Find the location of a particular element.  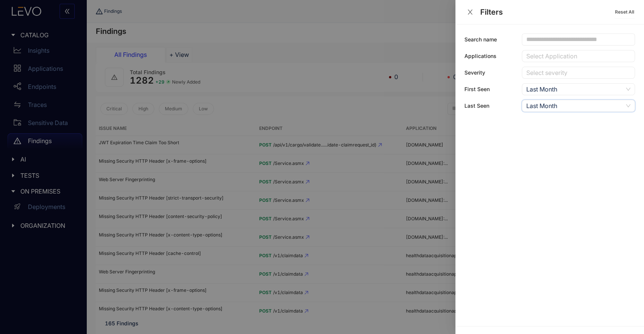

div: Filters is located at coordinates (547, 12).